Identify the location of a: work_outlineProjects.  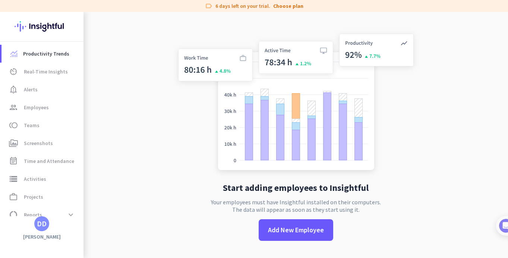
(42, 197).